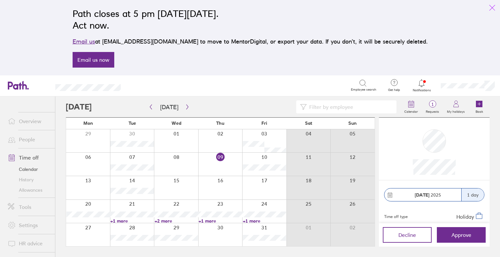 The image size is (500, 257). What do you see at coordinates (264, 123) in the screenshot?
I see `span: Fri` at bounding box center [264, 123].